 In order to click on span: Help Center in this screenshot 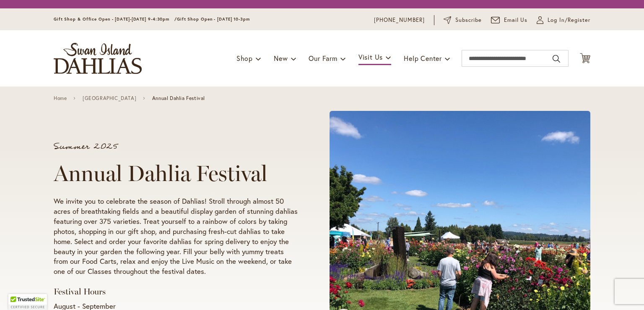, I will do `click(423, 58)`.